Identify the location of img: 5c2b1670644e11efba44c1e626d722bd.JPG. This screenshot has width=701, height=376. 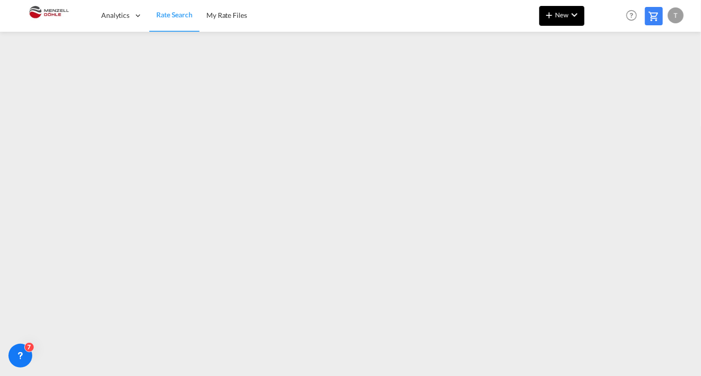
(48, 15).